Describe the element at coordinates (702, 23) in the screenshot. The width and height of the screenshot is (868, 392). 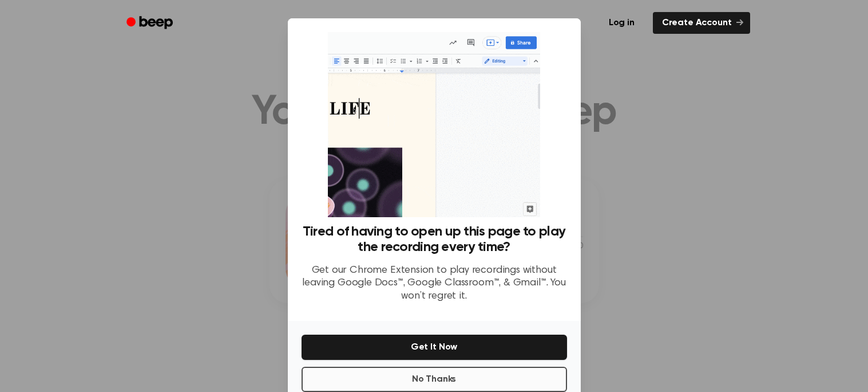
I see `a: Create Account` at that location.